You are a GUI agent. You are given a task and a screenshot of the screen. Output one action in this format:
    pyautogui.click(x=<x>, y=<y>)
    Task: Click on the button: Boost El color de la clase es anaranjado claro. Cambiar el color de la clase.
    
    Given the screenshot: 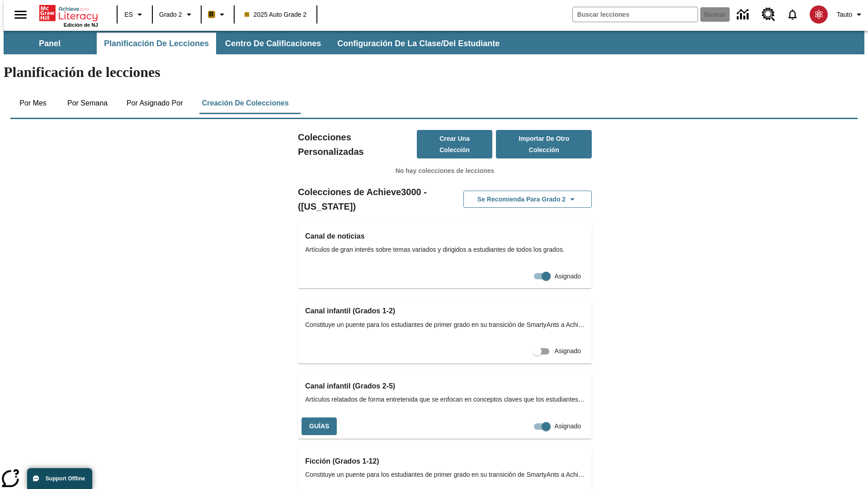 What is the action you would take?
    pyautogui.click(x=217, y=15)
    